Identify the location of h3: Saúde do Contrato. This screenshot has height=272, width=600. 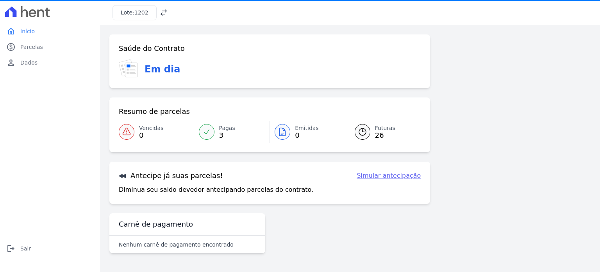
(152, 48).